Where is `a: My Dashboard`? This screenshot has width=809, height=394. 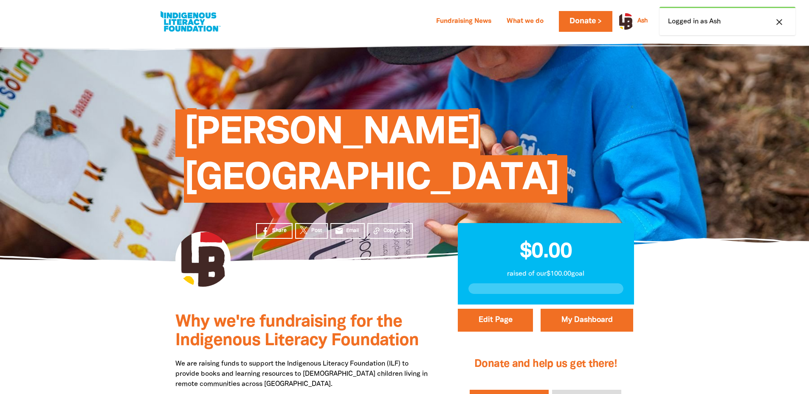 a: My Dashboard is located at coordinates (587, 320).